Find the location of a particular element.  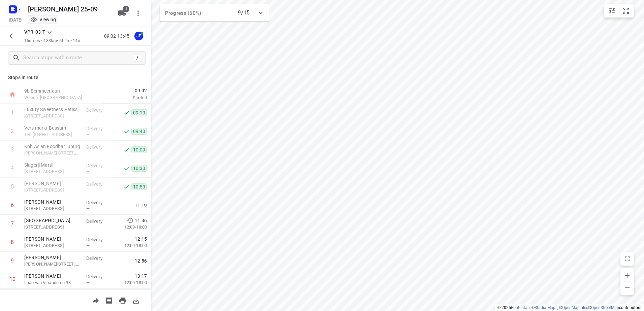

a: Stadia Maps is located at coordinates (546, 307).